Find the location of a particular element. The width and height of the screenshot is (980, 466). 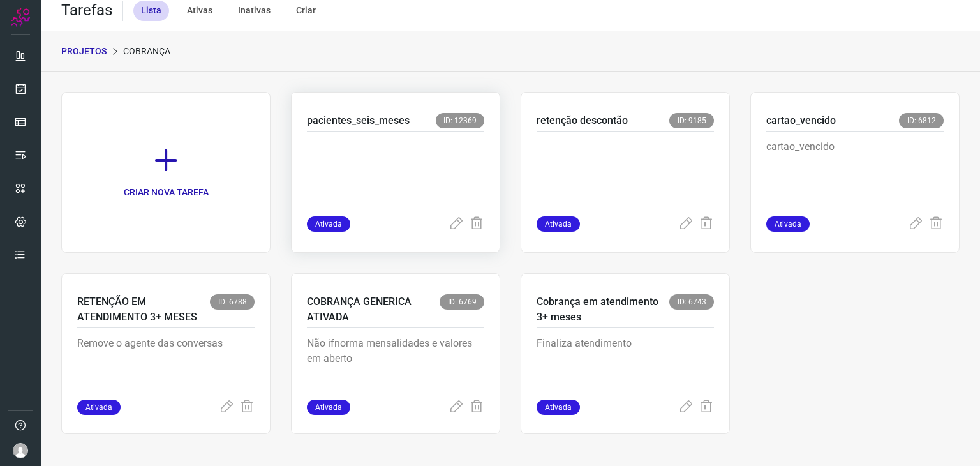

span: ID: 6743 is located at coordinates (691, 301).